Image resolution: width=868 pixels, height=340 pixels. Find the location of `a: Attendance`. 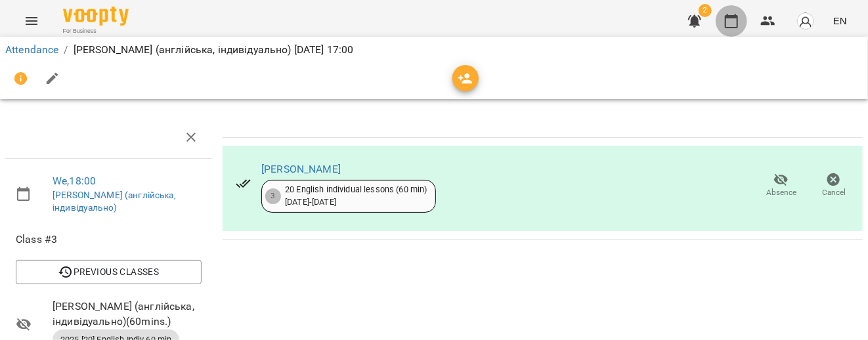

a: Attendance is located at coordinates (32, 49).